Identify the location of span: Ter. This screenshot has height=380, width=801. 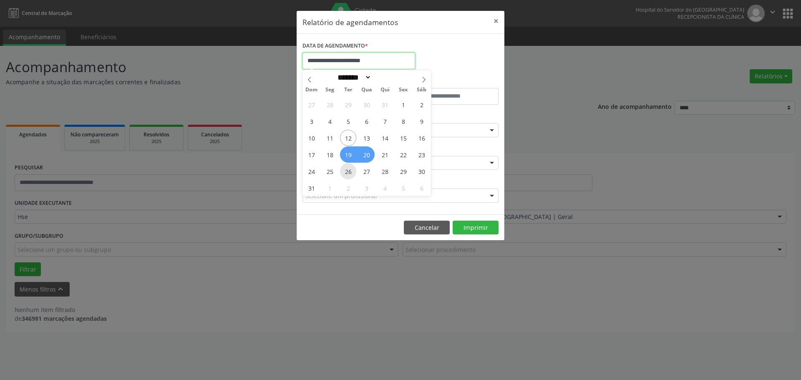
(348, 90).